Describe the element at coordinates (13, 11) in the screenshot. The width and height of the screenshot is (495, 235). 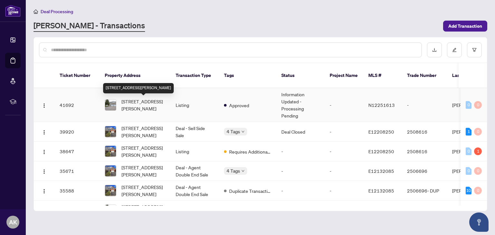
I see `img: logo` at that location.